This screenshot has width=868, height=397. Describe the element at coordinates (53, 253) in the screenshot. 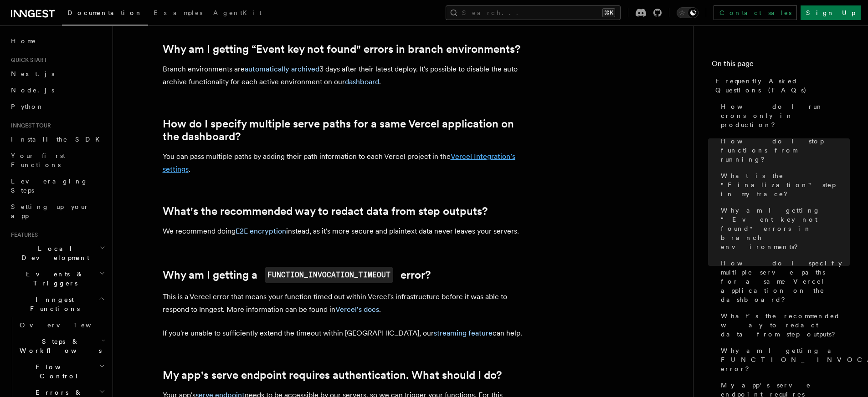

I see `span: Local Development` at that location.